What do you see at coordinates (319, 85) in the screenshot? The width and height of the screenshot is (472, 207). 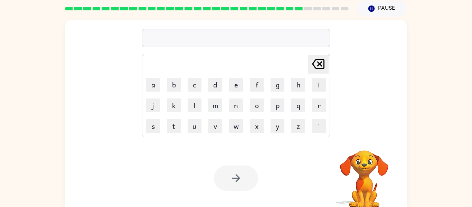 I see `button: i` at bounding box center [319, 85].